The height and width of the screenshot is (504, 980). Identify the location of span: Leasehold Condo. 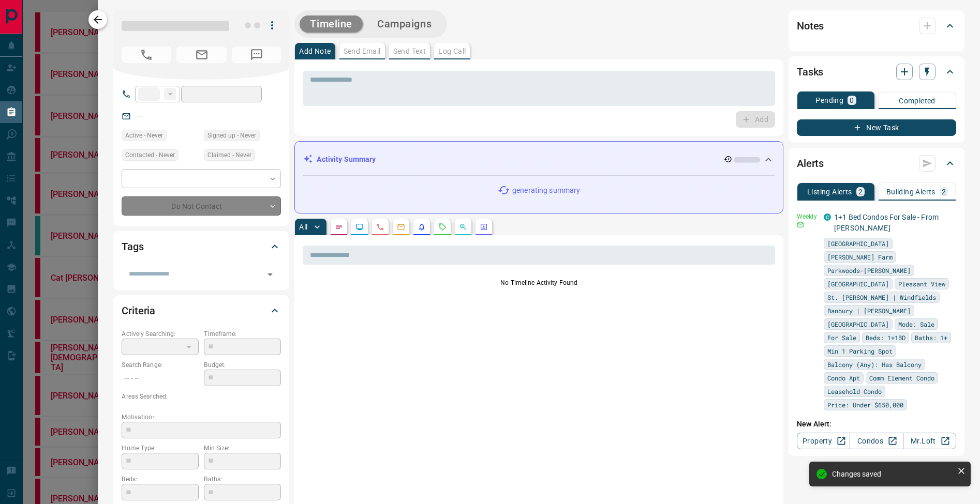
(855, 392).